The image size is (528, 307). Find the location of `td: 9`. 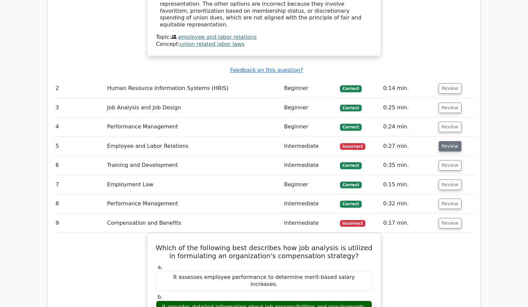

td: 9 is located at coordinates (79, 223).